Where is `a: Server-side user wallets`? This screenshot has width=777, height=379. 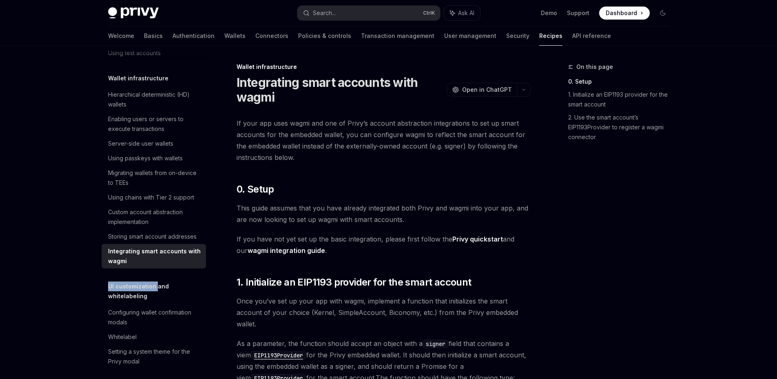 a: Server-side user wallets is located at coordinates (154, 144).